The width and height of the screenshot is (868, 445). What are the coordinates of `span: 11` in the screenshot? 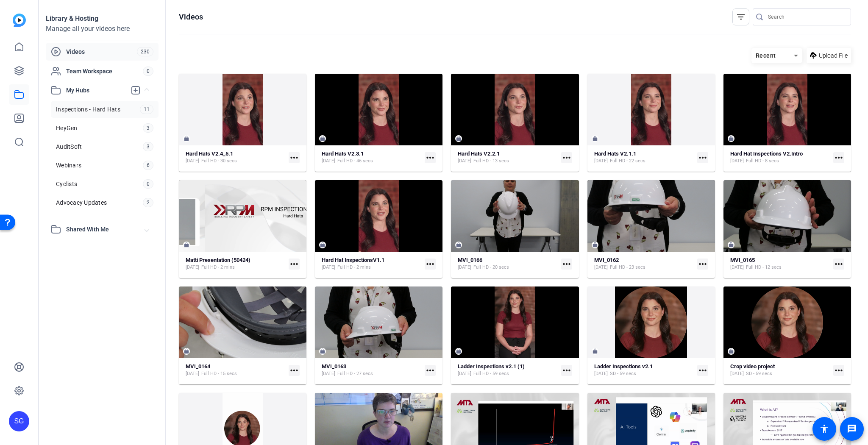 It's located at (147, 109).